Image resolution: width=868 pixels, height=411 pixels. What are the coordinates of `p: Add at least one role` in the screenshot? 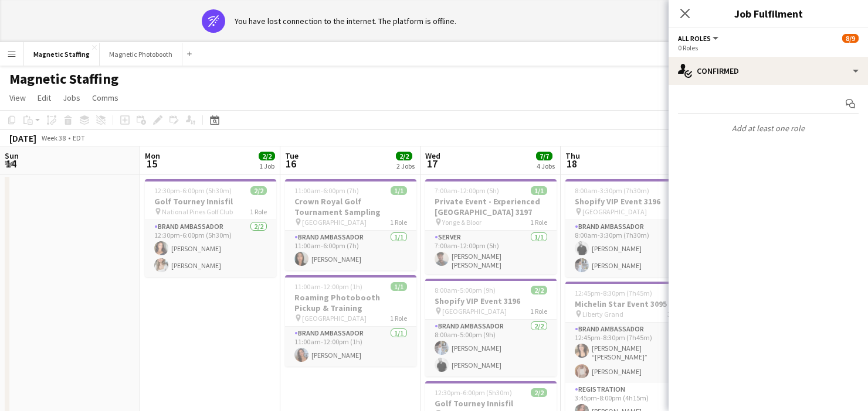 It's located at (768, 128).